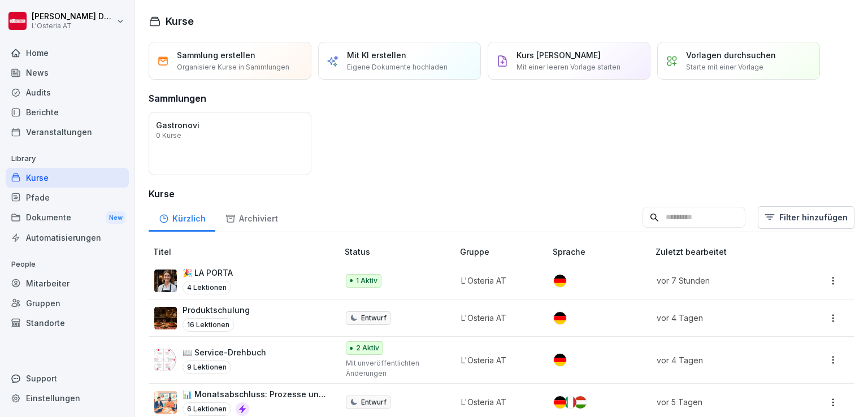 Image resolution: width=868 pixels, height=417 pixels. I want to click on a: Mitarbeiter, so click(67, 283).